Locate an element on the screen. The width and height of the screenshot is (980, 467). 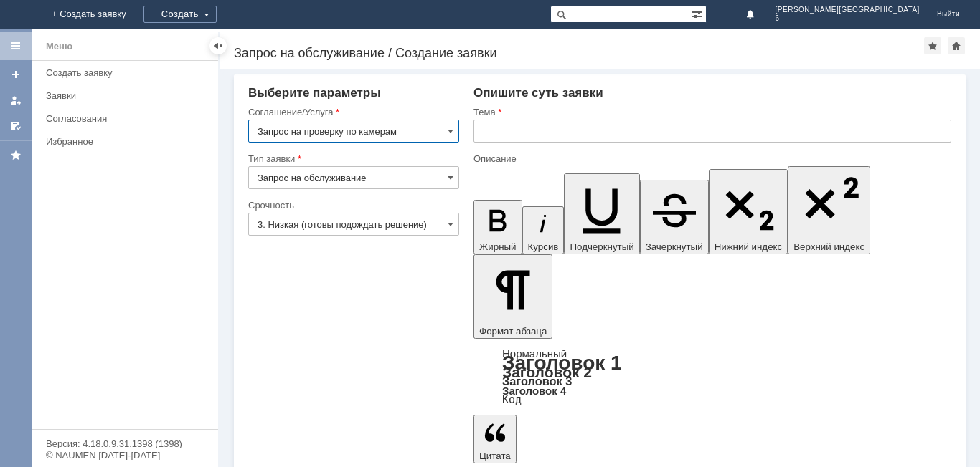
div: Описание is located at coordinates (711, 158).